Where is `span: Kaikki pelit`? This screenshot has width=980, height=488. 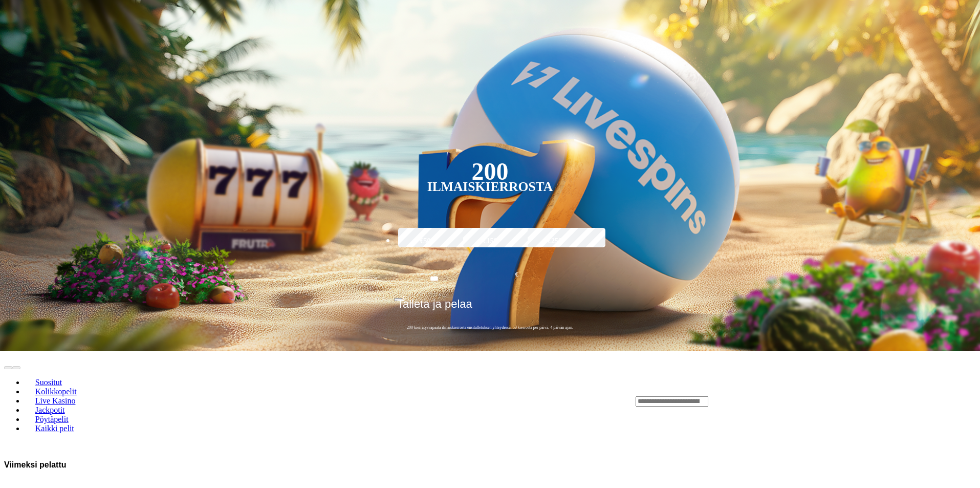
span: Kaikki pelit is located at coordinates (55, 428).